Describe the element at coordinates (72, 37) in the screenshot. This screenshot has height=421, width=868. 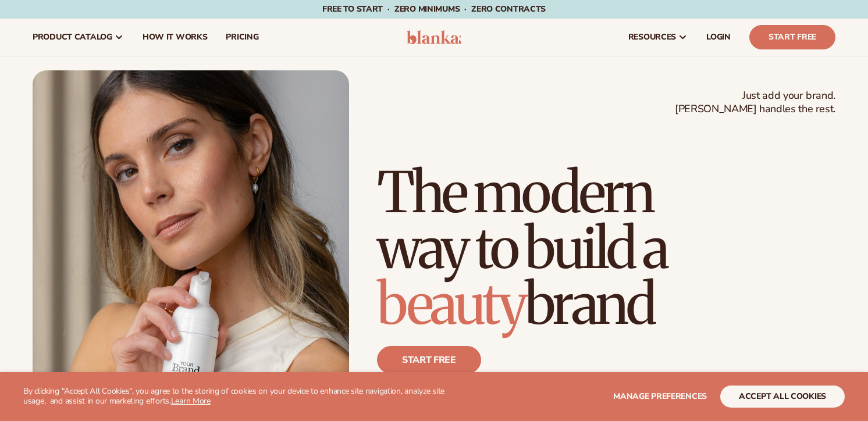
I see `span: product catalog` at that location.